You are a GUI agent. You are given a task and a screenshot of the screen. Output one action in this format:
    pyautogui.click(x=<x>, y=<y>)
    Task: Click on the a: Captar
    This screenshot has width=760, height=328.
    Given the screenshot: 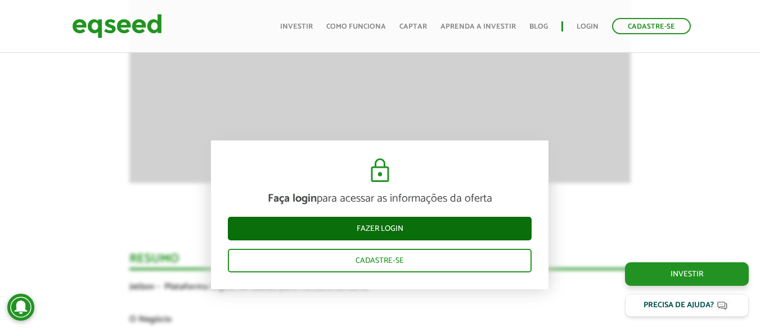 What is the action you would take?
    pyautogui.click(x=413, y=26)
    